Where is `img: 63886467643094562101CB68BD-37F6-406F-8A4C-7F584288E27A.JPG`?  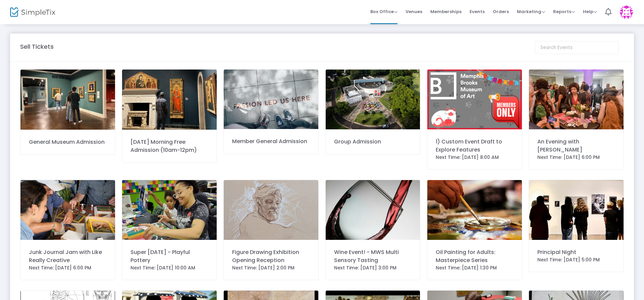 img: 63886467643094562101CB68BD-37F6-406F-8A4C-7F584288E27A.JPG is located at coordinates (577, 209).